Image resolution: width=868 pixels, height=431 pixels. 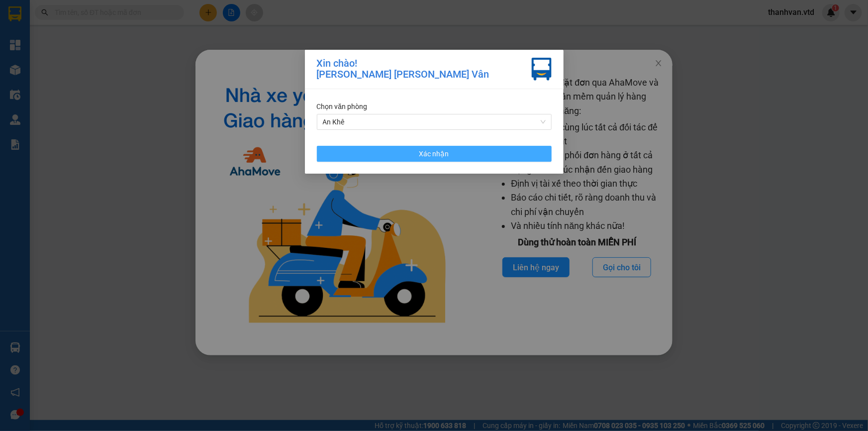 What do you see at coordinates (434, 154) in the screenshot?
I see `button: Xác nhận` at bounding box center [434, 154].